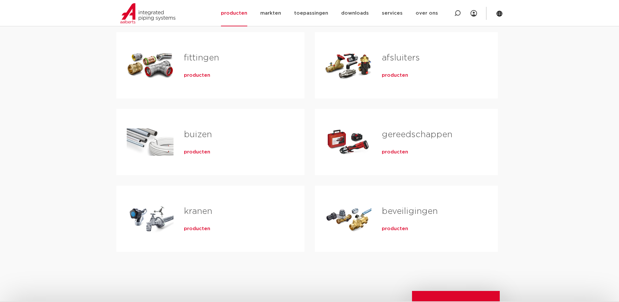  I want to click on a: kranen, so click(198, 211).